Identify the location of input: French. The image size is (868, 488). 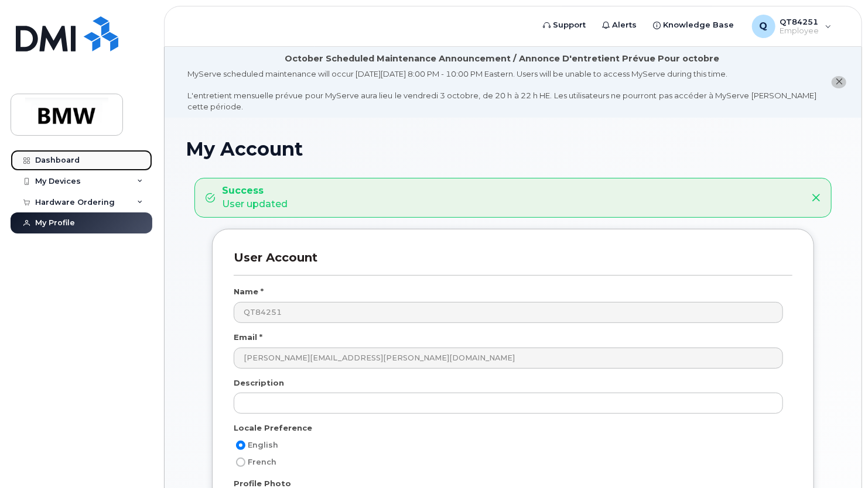
(241, 462).